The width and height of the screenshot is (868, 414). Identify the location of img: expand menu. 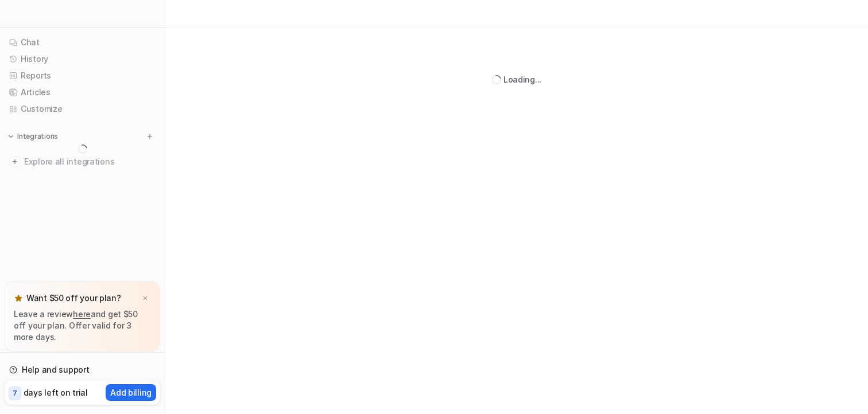
(11, 137).